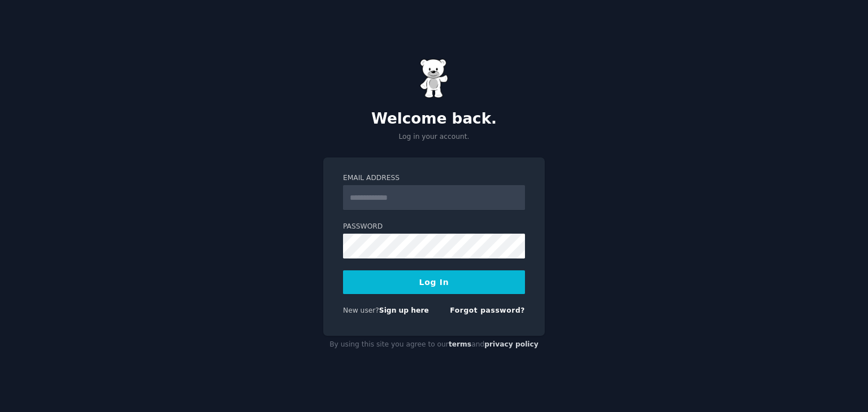  I want to click on button: Log In, so click(434, 283).